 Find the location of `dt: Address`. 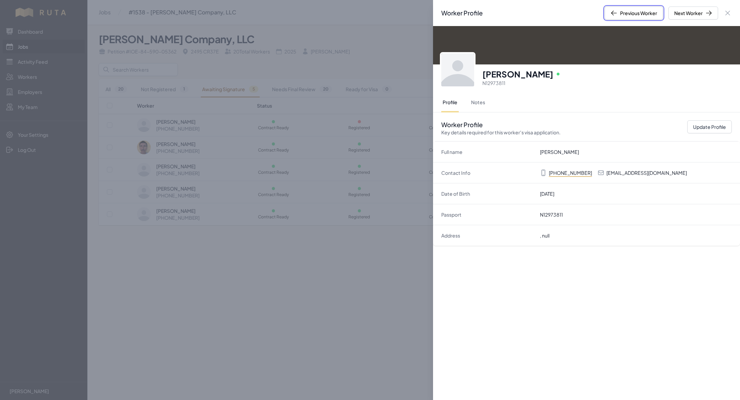

dt: Address is located at coordinates (488, 235).